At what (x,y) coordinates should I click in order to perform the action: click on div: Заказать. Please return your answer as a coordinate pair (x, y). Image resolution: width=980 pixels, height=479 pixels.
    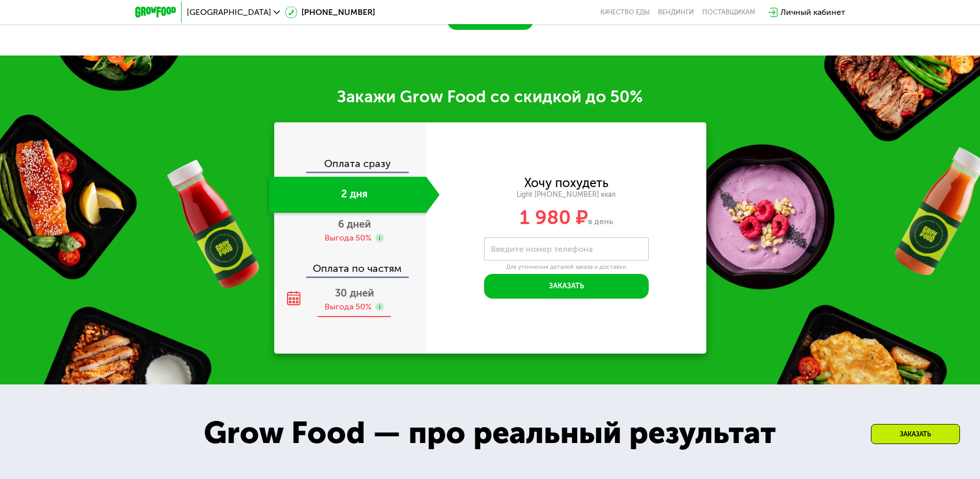
    Looking at the image, I should click on (915, 434).